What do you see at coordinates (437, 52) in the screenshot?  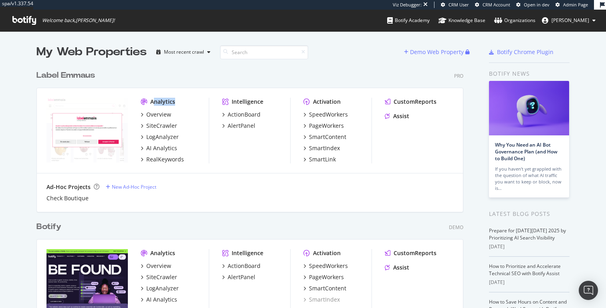 I see `div: Demo Web Property` at bounding box center [437, 52].